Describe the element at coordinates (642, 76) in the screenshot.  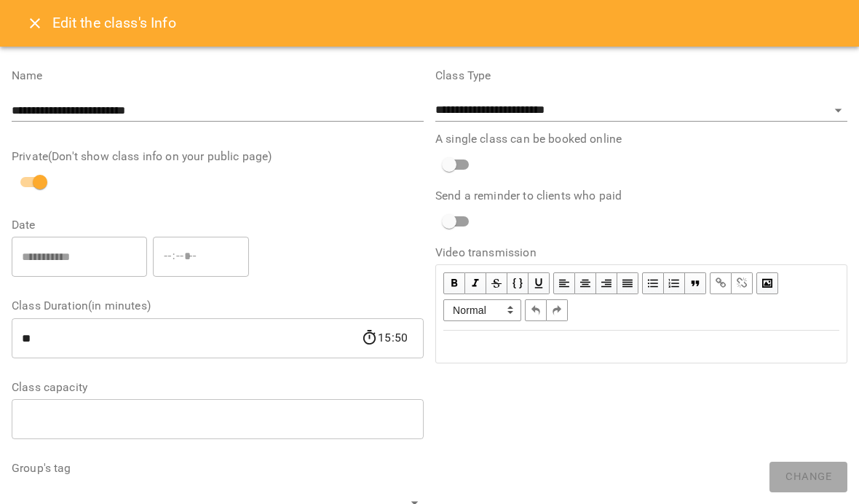
I see `label: Class Type` at that location.